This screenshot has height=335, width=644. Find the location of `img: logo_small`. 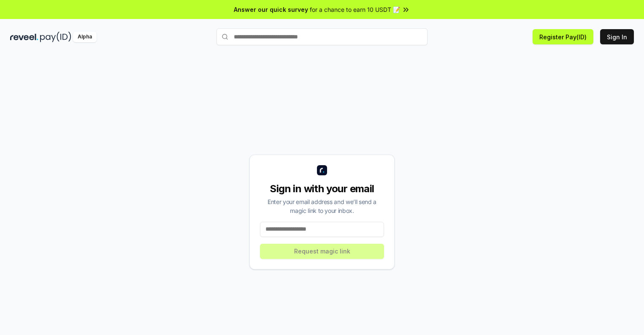

img: logo_small is located at coordinates (322, 170).